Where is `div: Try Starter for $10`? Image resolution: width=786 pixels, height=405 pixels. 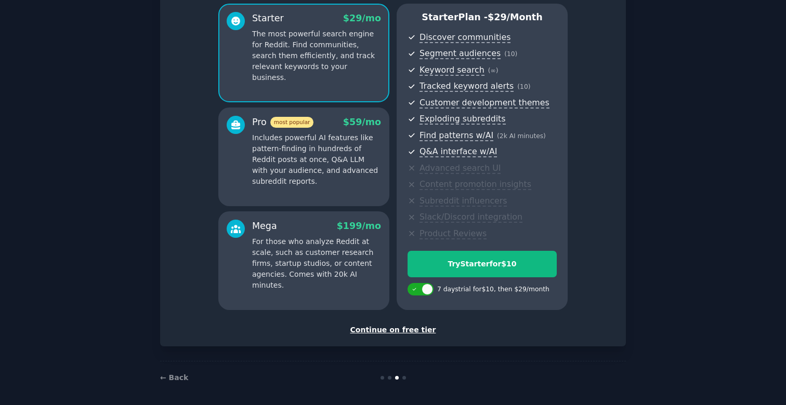
div: Try Starter for $10 is located at coordinates (482, 264).